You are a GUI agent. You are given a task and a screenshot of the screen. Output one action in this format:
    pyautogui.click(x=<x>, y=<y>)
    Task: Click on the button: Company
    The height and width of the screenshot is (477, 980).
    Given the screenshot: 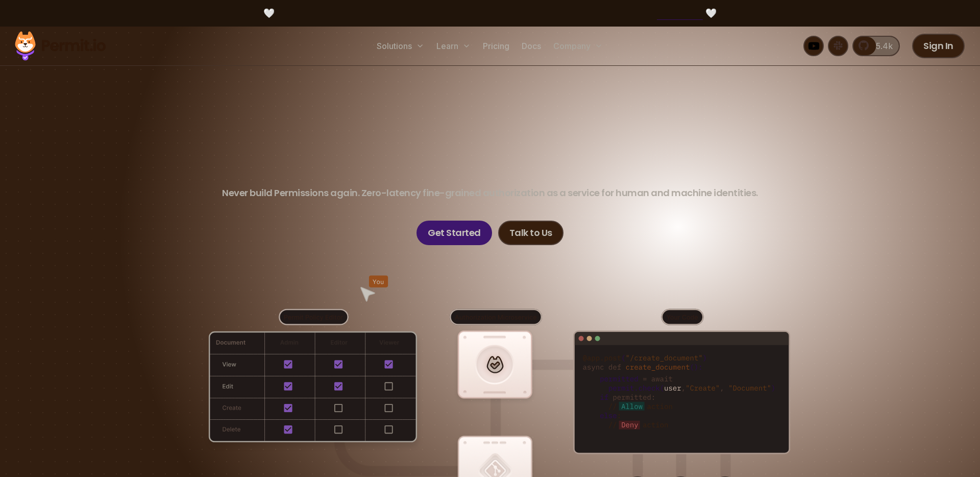 What is the action you would take?
    pyautogui.click(x=578, y=46)
    